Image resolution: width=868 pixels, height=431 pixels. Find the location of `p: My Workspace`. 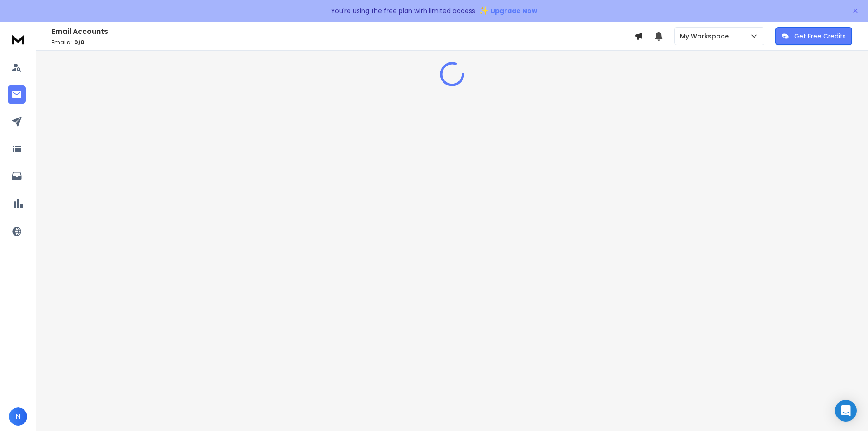

p: My Workspace is located at coordinates (706, 37).